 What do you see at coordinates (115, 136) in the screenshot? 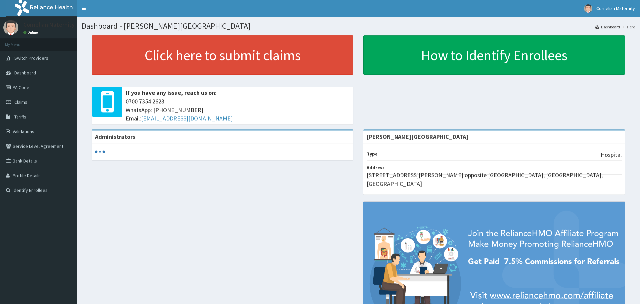
I see `b: Administrators` at bounding box center [115, 136].